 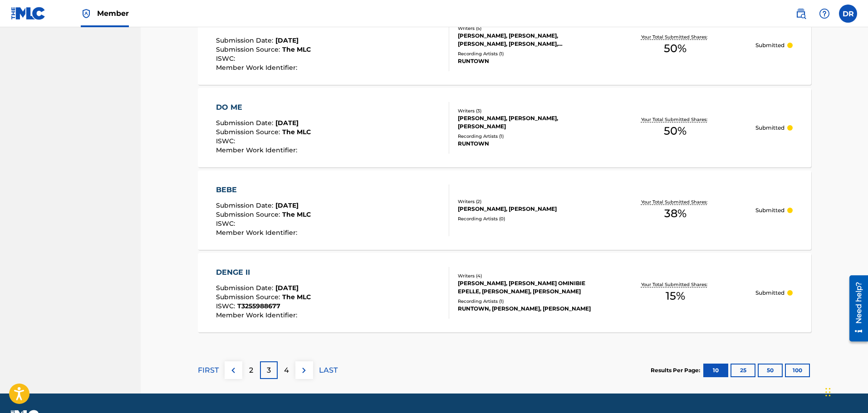 I want to click on div: Writers ( 5 ), so click(x=526, y=29).